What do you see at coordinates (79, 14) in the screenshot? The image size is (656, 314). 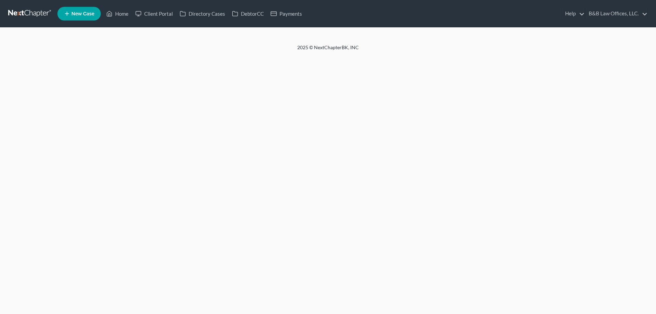 I see `new-legal-case-button: New Case` at bounding box center [79, 14].